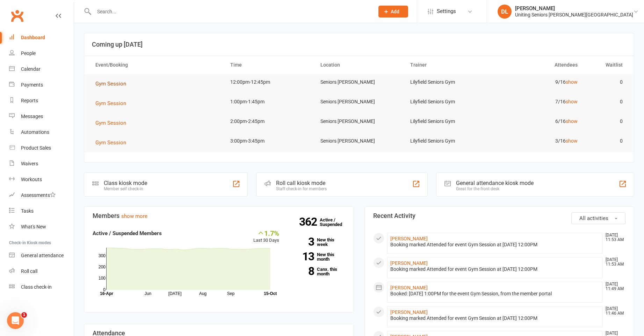 This screenshot has height=336, width=644. Describe the element at coordinates (17, 16) in the screenshot. I see `a: Clubworx` at that location.